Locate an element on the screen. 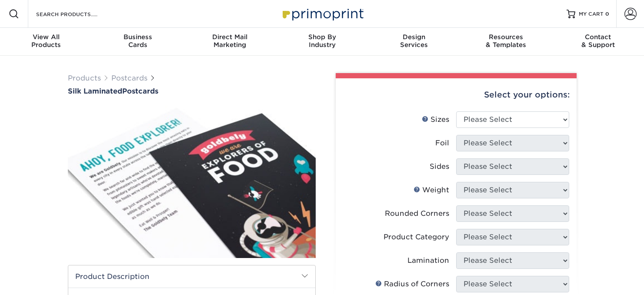  div: & Templates is located at coordinates (506, 41).